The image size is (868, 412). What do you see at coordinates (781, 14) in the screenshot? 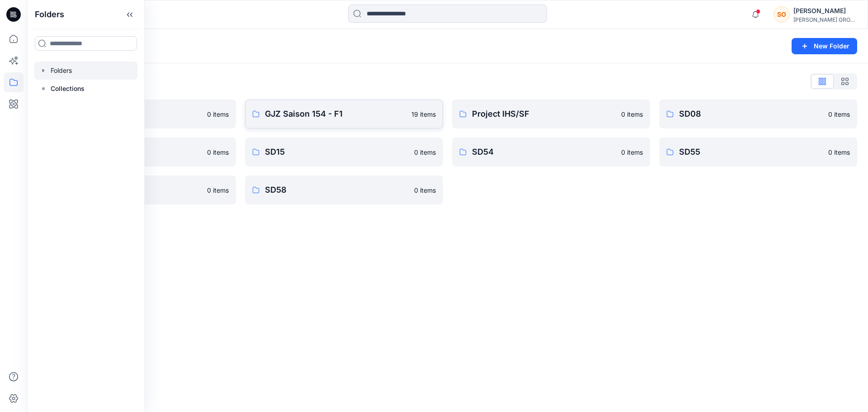
I see `div: SO` at bounding box center [781, 14].